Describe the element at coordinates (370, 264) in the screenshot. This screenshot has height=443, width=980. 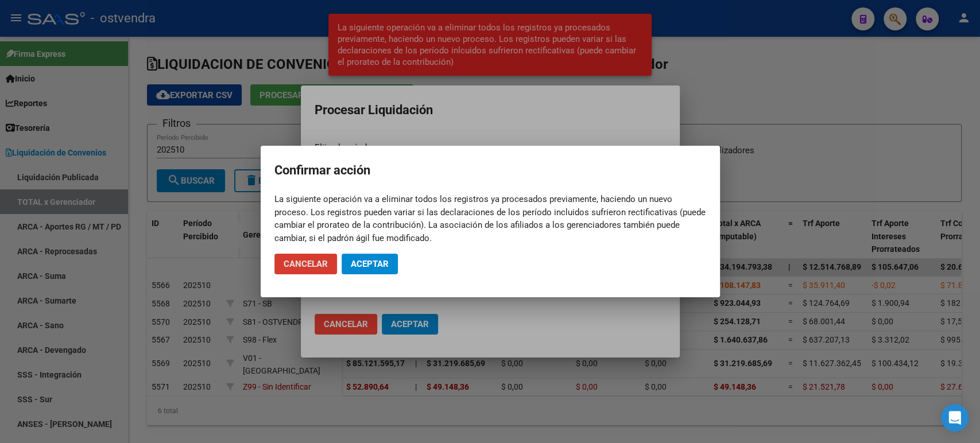
I see `span: Aceptar` at that location.